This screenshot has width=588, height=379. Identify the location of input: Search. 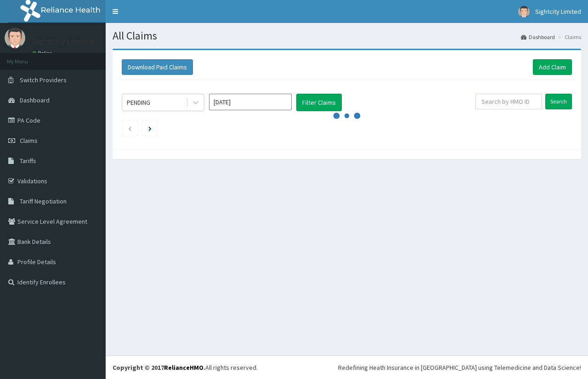
(559, 102).